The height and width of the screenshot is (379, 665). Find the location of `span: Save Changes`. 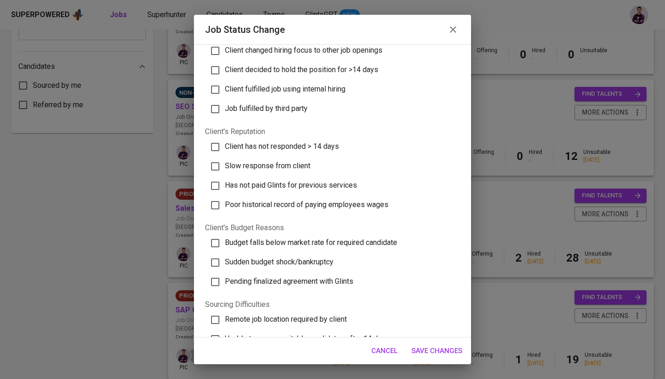

span: Save Changes is located at coordinates (437, 350).